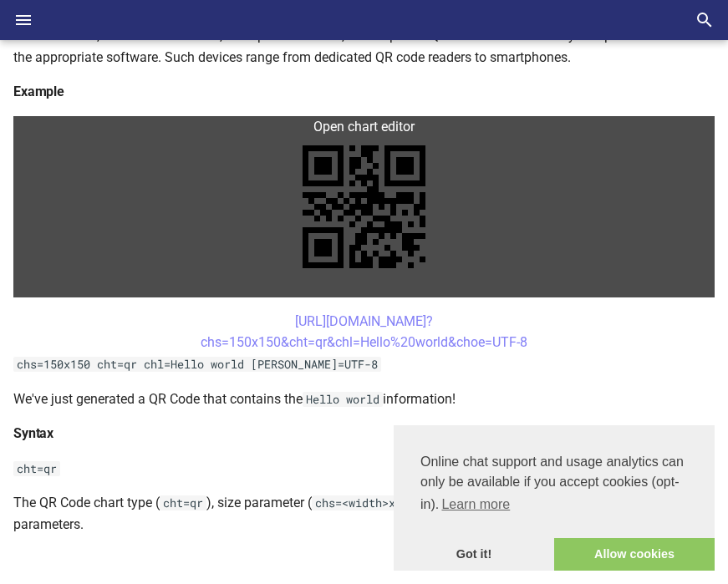  What do you see at coordinates (364, 399) in the screenshot?
I see `p: We've just generated a QR Code that contains the information!` at bounding box center [364, 399].